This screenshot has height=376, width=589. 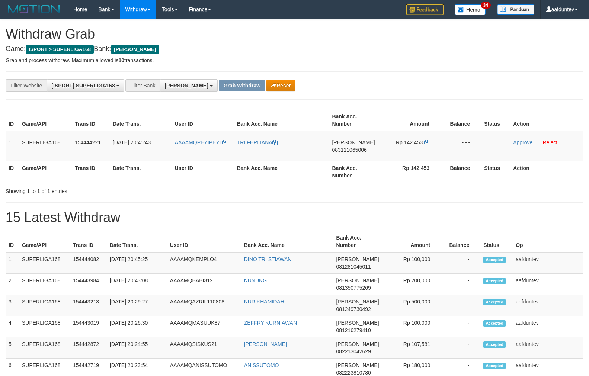 What do you see at coordinates (121, 60) in the screenshot?
I see `strong: 10` at bounding box center [121, 60].